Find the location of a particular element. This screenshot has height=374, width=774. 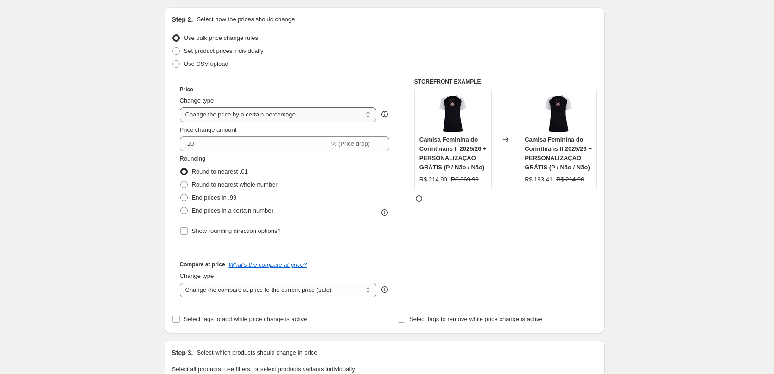

h3: Compare at price is located at coordinates (203, 264).